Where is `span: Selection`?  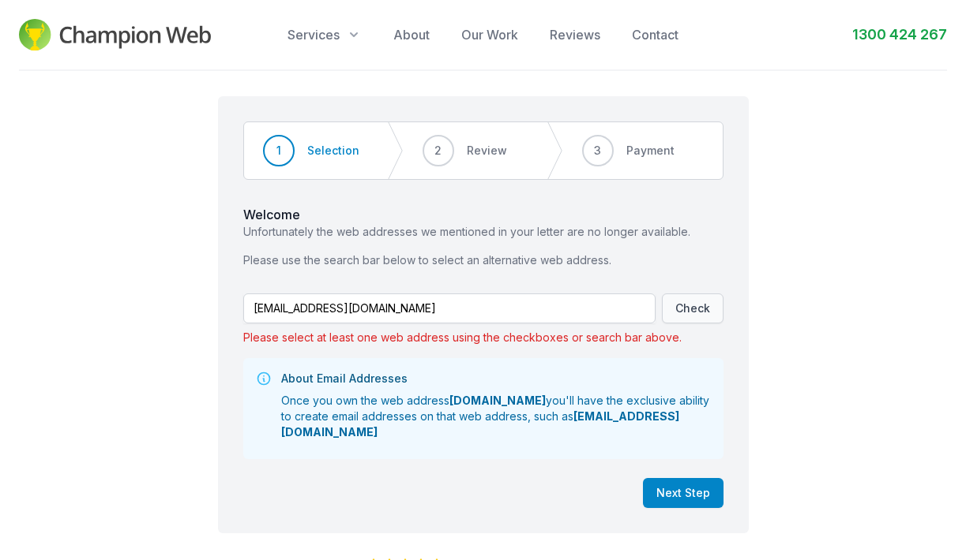
span: Selection is located at coordinates (333, 151).